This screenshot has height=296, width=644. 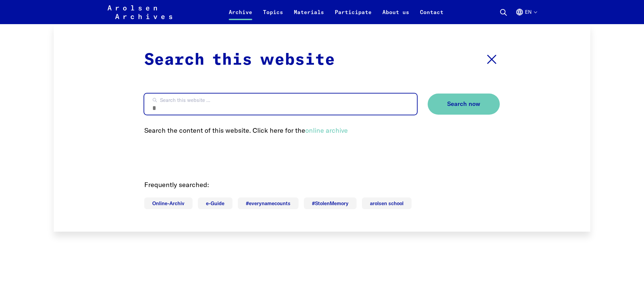 What do you see at coordinates (215, 203) in the screenshot?
I see `a: e-Guide` at bounding box center [215, 203].